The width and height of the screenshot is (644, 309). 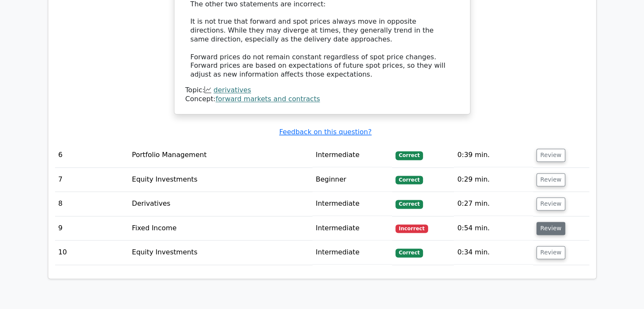 What do you see at coordinates (494, 228) in the screenshot?
I see `td: 0:54 min.` at bounding box center [494, 228].